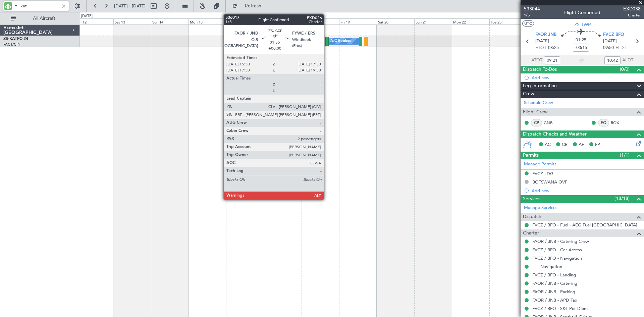 This screenshot has width=644, height=317. Describe the element at coordinates (560, 242) in the screenshot. I see `a: FAOR / JNB - Catering Crew` at that location.